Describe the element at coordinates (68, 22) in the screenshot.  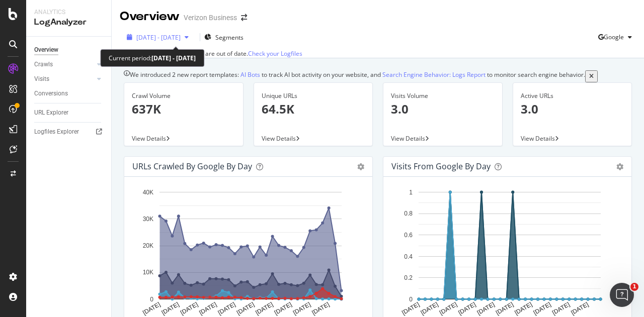
I see `div: LogAnalyzer` at that location.